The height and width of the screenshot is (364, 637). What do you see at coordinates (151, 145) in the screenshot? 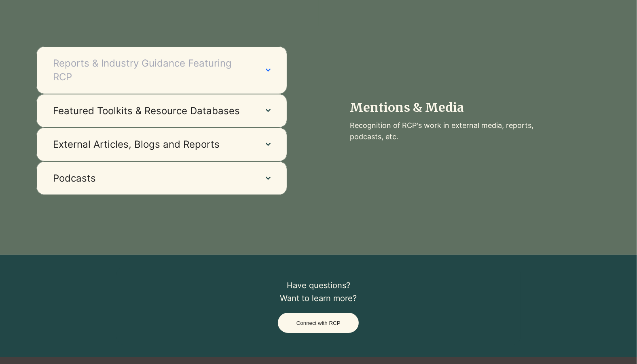
I see `span: External Articles, Blogs and Reports` at bounding box center [151, 145].